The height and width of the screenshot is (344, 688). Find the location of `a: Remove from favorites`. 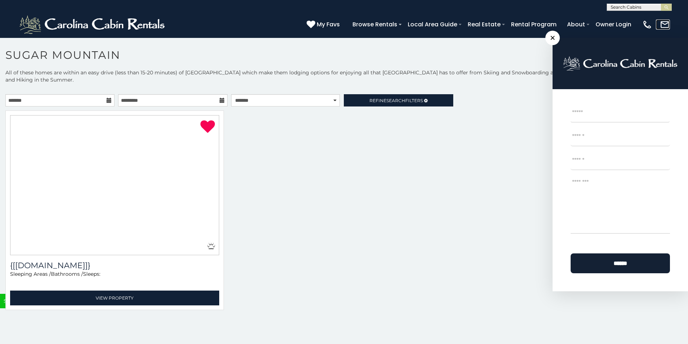

a: Remove from favorites is located at coordinates (208, 127).